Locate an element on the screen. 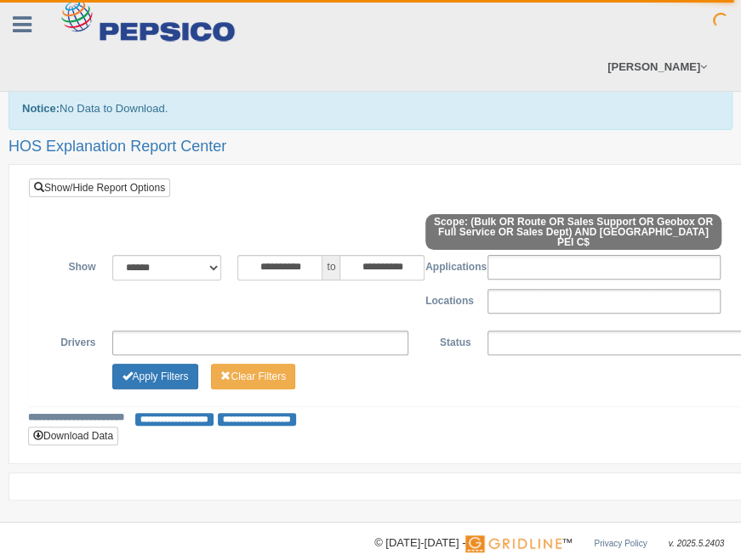 Image resolution: width=741 pixels, height=560 pixels. b: Notice: is located at coordinates (40, 108).